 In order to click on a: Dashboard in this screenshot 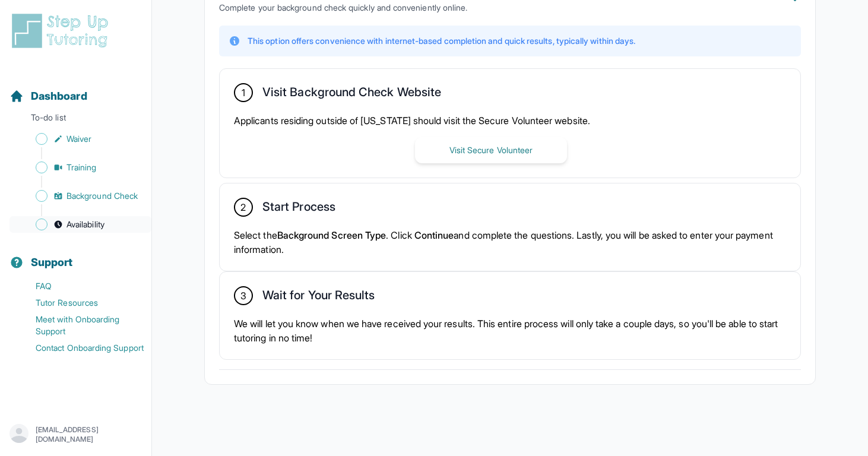, I will do `click(48, 96)`.